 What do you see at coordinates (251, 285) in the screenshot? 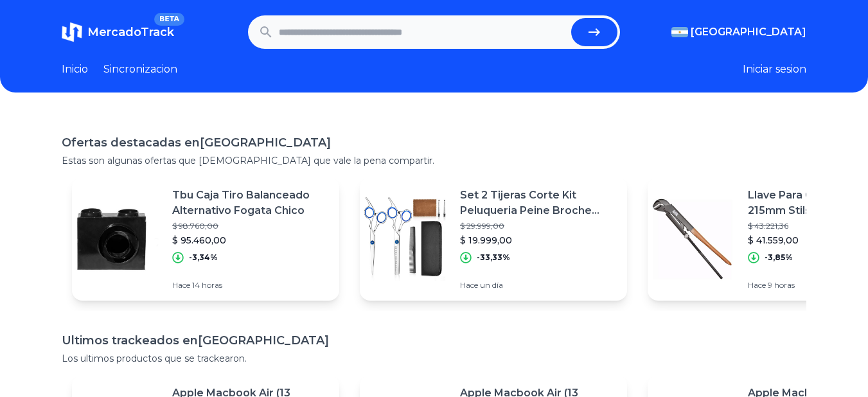
I see `p: Hace 14 horas` at bounding box center [251, 285].